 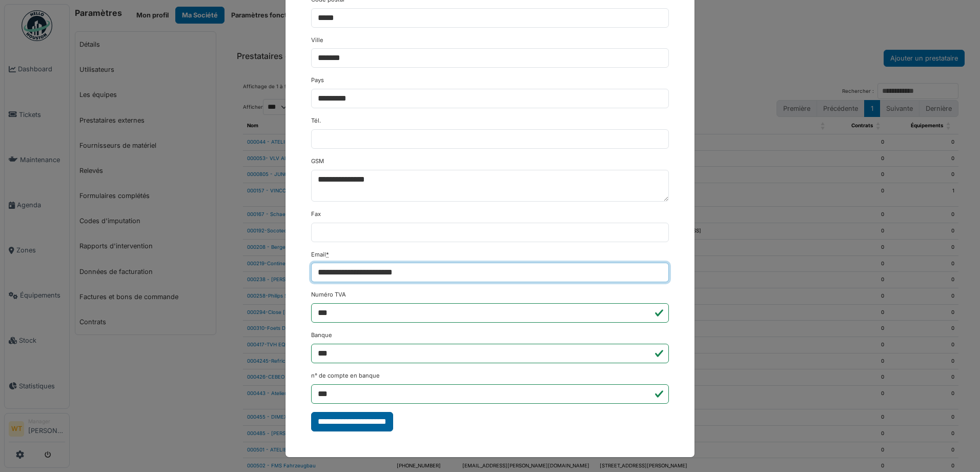 I want to click on abbr: Requis, so click(x=328, y=255).